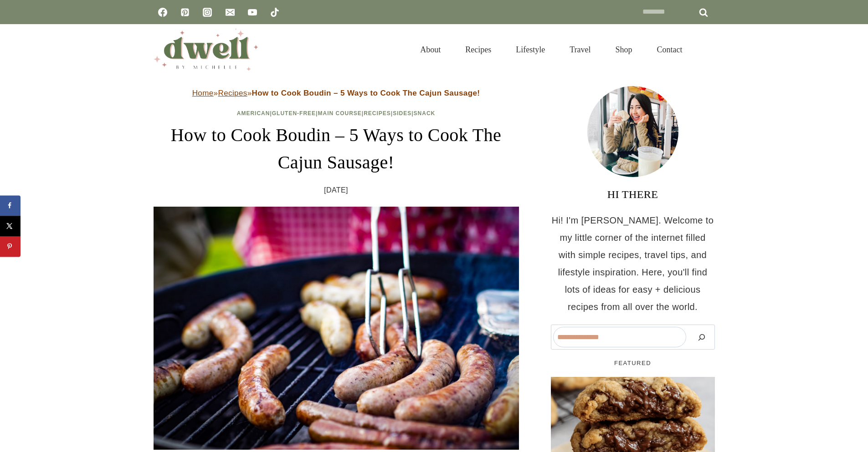 This screenshot has width=868, height=452. What do you see at coordinates (366, 93) in the screenshot?
I see `strong: How to Cook Boudin – 5 Ways to Cook The Cajun Sausage!` at bounding box center [366, 93].